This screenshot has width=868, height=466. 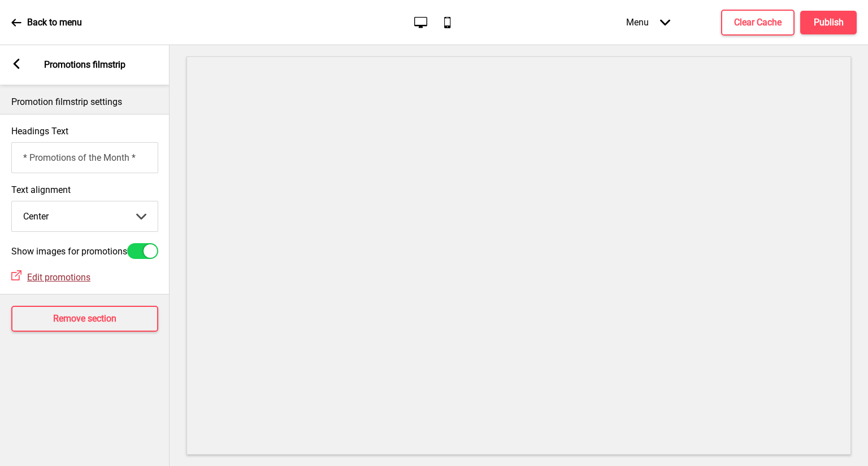 What do you see at coordinates (85, 319) in the screenshot?
I see `button: Remove section` at bounding box center [85, 319].